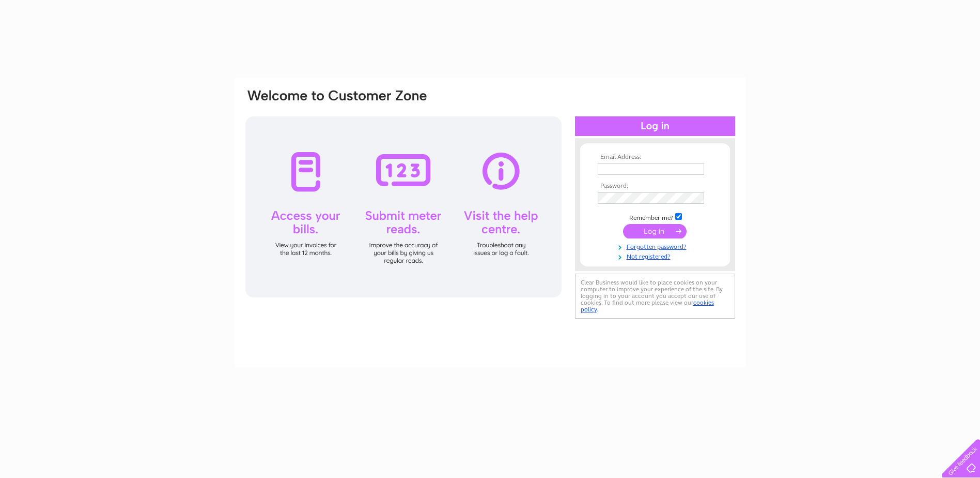 The height and width of the screenshot is (478, 980). What do you see at coordinates (655, 231) in the screenshot?
I see `input: Submit` at bounding box center [655, 231].